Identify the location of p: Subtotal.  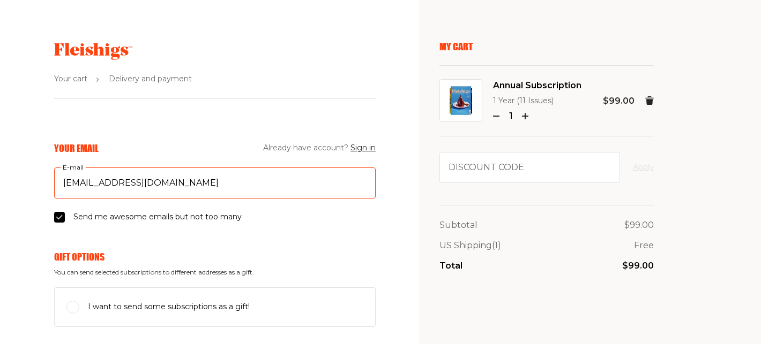
(458, 226).